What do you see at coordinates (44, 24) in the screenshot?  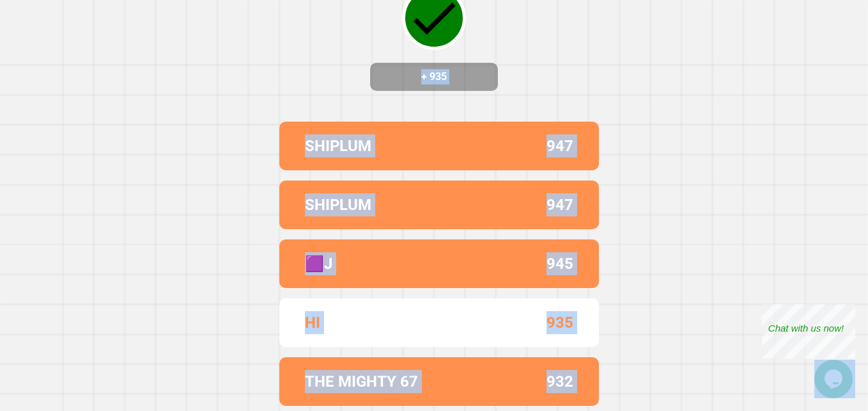 I see `p: Chat with us now!` at bounding box center [44, 24].